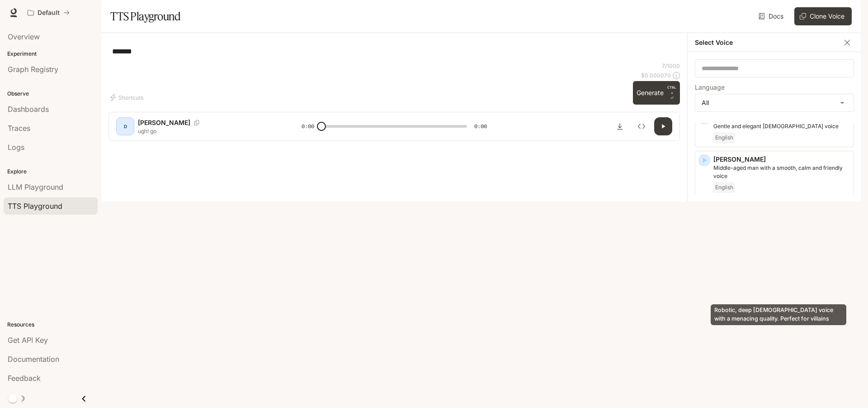  I want to click on p: ugh! go, so click(209, 131).